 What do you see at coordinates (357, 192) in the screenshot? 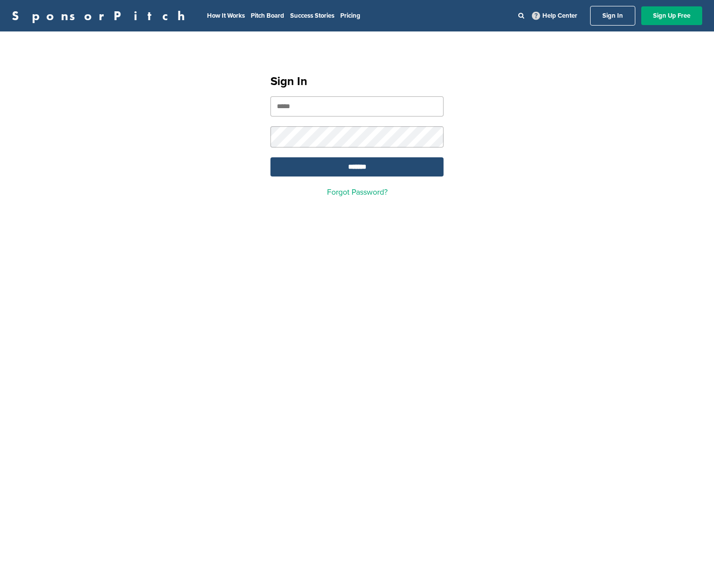
I see `a: Forgot Password?` at bounding box center [357, 192].